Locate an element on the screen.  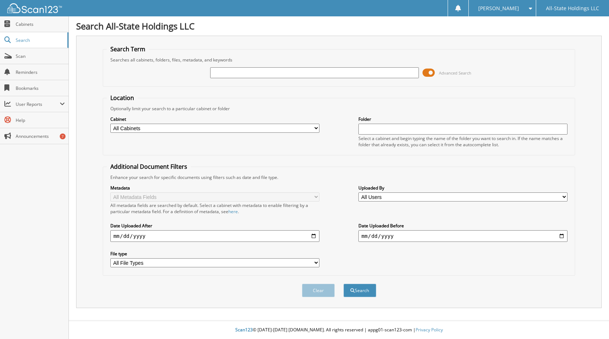
input: end is located at coordinates (463, 236).